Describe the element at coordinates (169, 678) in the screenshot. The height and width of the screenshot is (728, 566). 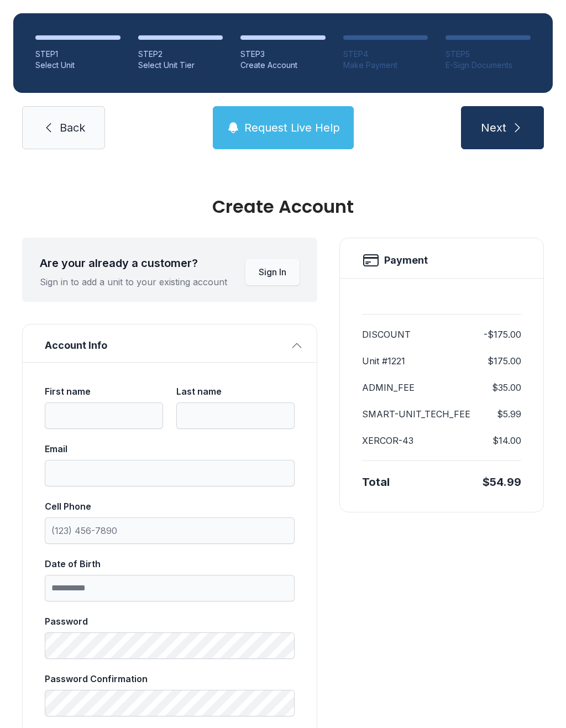
I see `div: Password Confirmation` at that location.